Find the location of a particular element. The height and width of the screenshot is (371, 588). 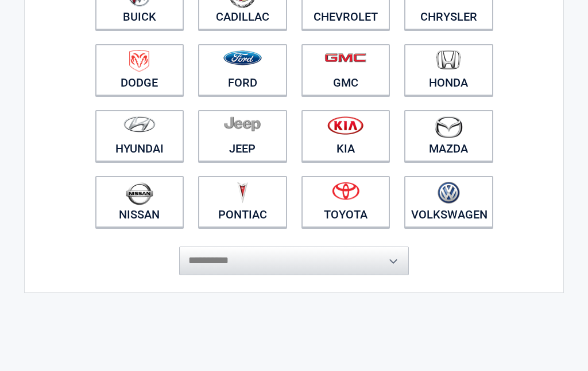

img: jeep is located at coordinates (242, 125).